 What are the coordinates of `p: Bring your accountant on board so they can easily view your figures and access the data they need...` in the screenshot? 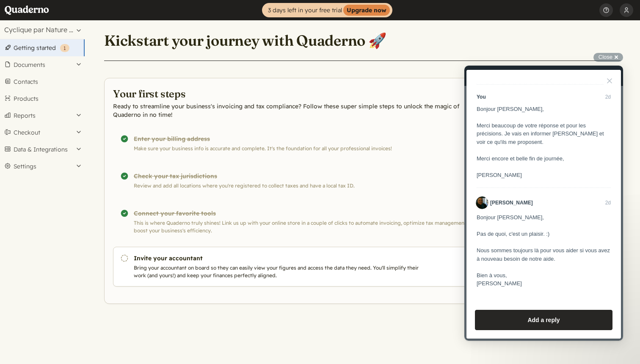 It's located at (278, 272).